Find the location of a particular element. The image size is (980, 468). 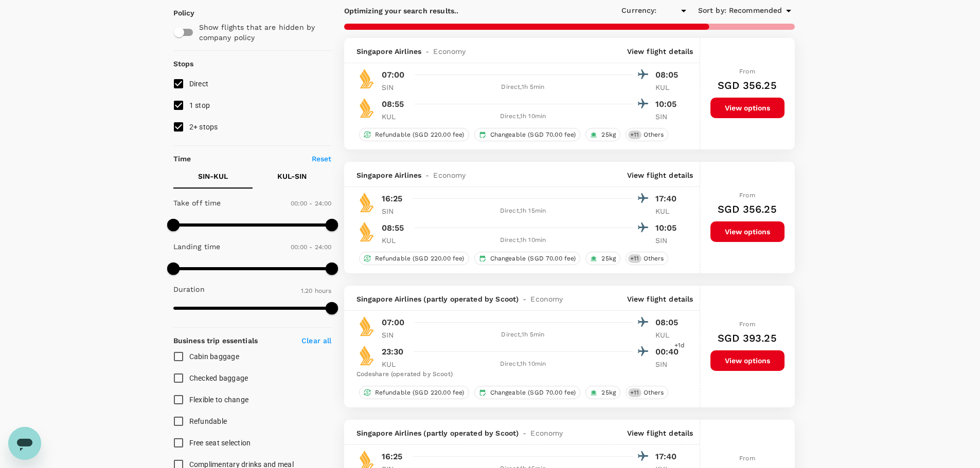

p: Duration is located at coordinates (189, 289).